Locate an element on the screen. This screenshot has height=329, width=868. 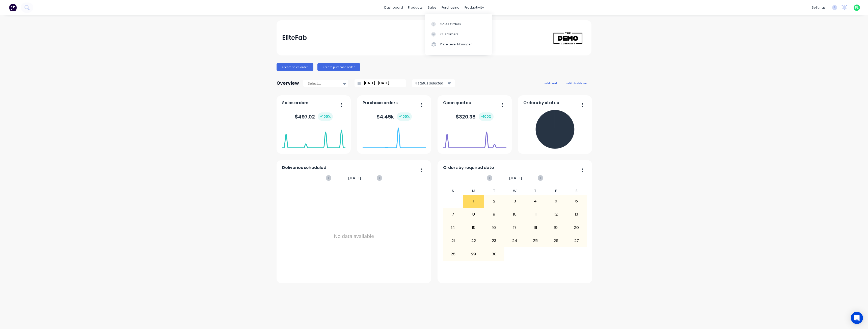
img: EliteFab is located at coordinates (568, 37).